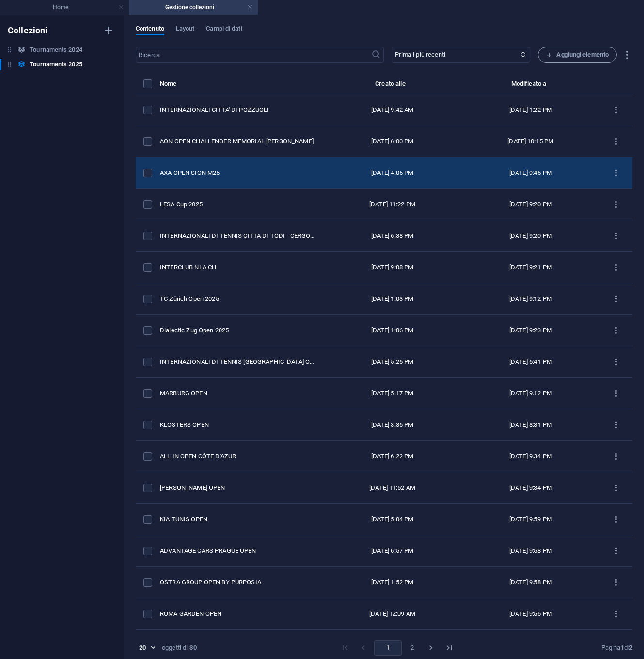  I want to click on th: Nome, so click(242, 86).